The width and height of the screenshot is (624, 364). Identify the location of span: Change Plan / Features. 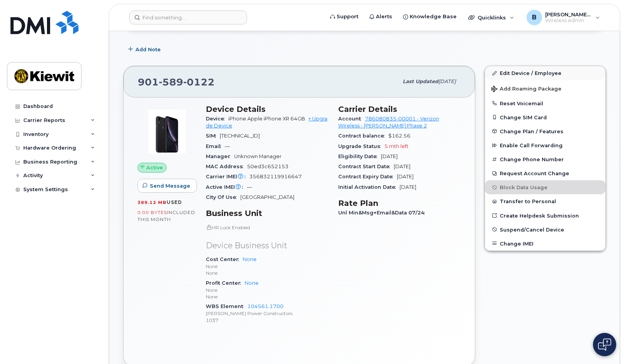
(532, 131).